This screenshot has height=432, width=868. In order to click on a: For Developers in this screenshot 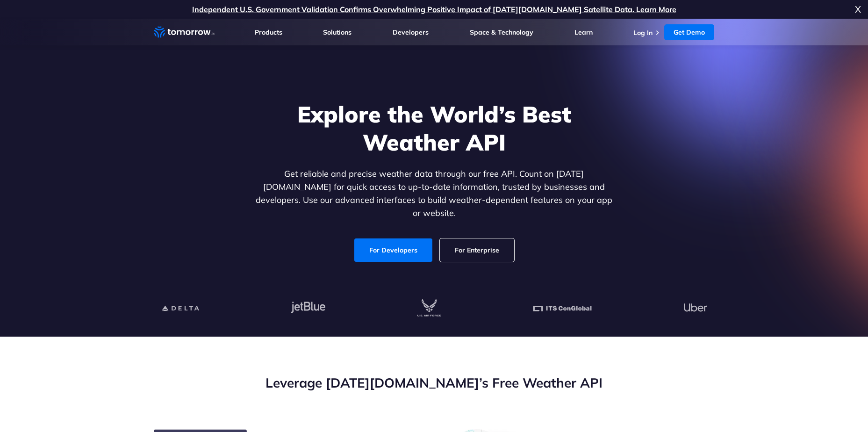, I will do `click(393, 250)`.